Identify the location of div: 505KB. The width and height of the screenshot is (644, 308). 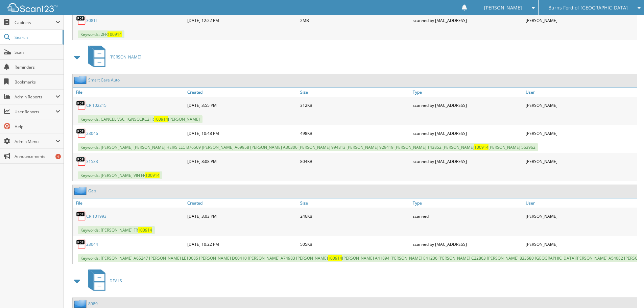
(355, 244).